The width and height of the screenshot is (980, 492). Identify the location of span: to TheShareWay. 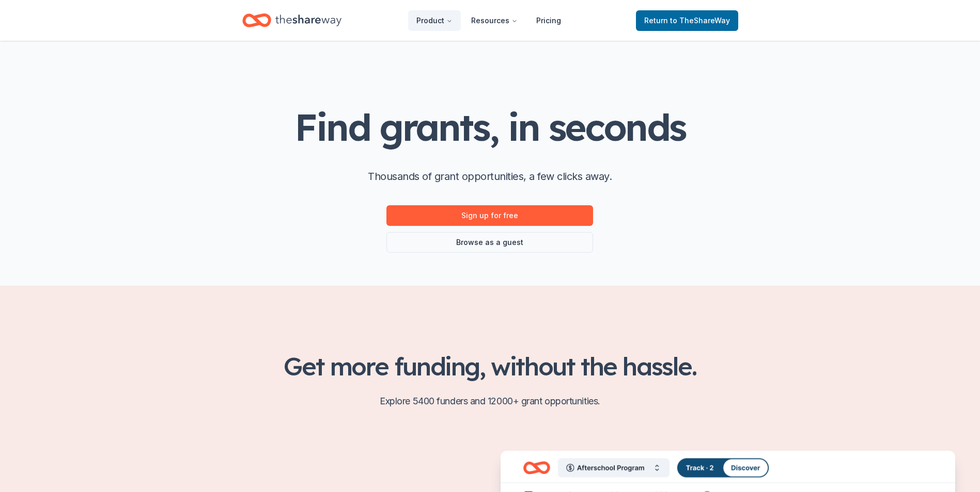
(700, 20).